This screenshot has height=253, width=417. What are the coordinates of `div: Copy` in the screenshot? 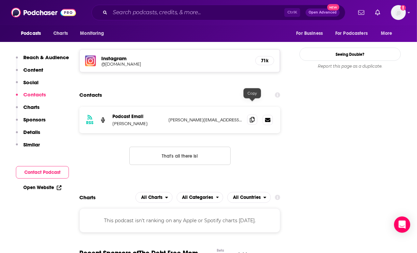 It's located at (252, 93).